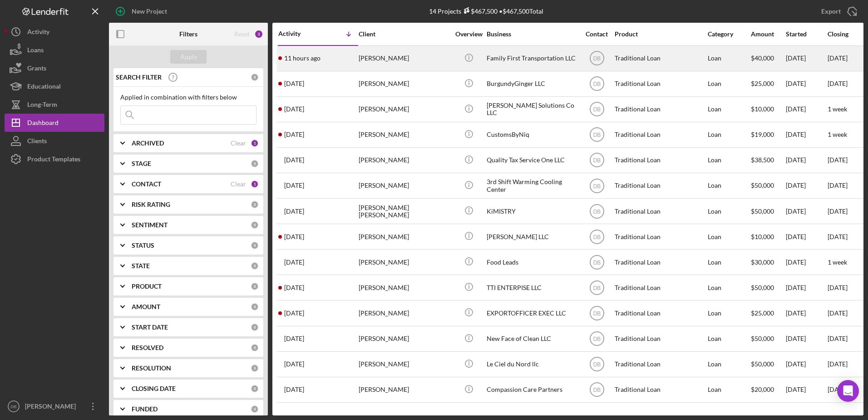 The image size is (868, 420). Describe the element at coordinates (294, 262) in the screenshot. I see `time: 2025-08-26 16:43` at that location.